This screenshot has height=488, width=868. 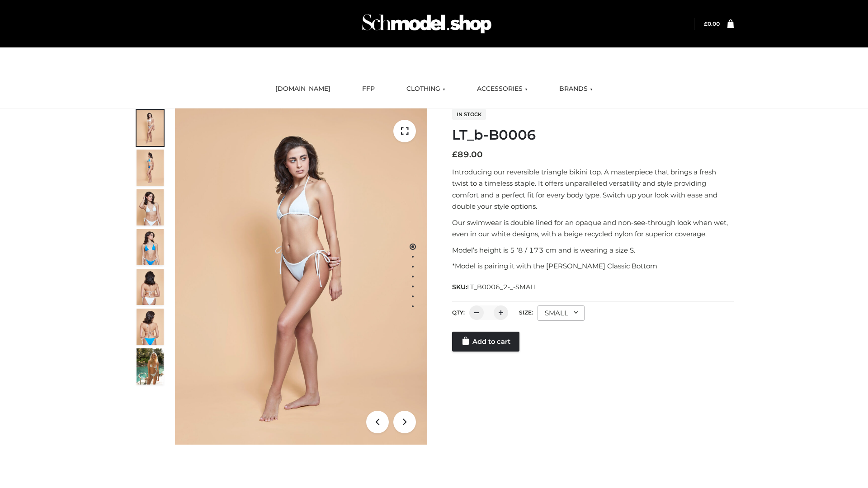 What do you see at coordinates (468, 114) in the screenshot?
I see `span: In stock` at bounding box center [468, 114].